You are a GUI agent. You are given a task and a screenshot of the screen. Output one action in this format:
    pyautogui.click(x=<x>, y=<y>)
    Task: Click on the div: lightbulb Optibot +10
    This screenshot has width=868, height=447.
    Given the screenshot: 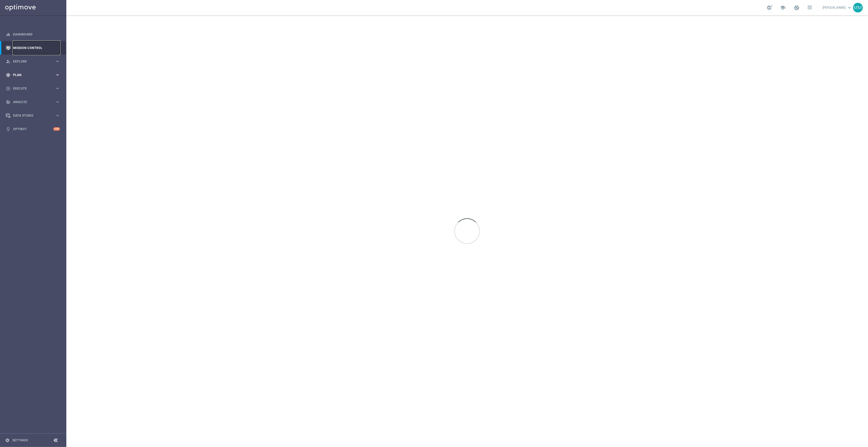 What is the action you would take?
    pyautogui.click(x=33, y=129)
    